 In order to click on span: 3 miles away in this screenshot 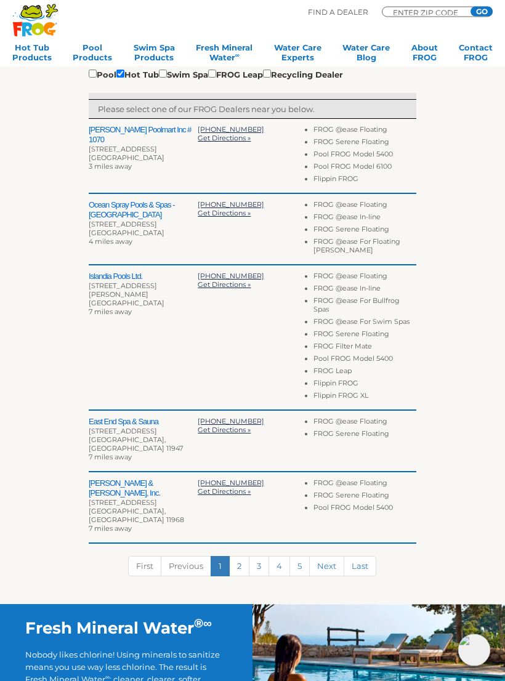, I will do `click(110, 167)`.